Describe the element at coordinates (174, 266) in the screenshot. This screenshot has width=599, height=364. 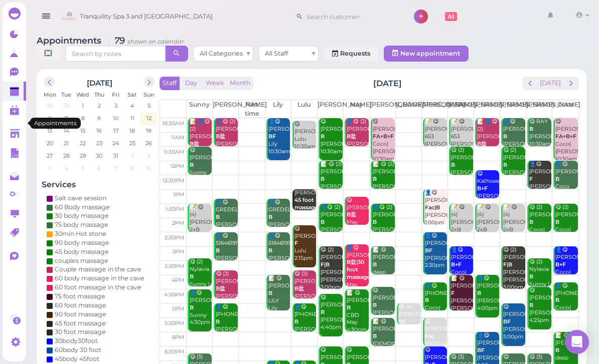
I see `span: 3:30pm` at that location.